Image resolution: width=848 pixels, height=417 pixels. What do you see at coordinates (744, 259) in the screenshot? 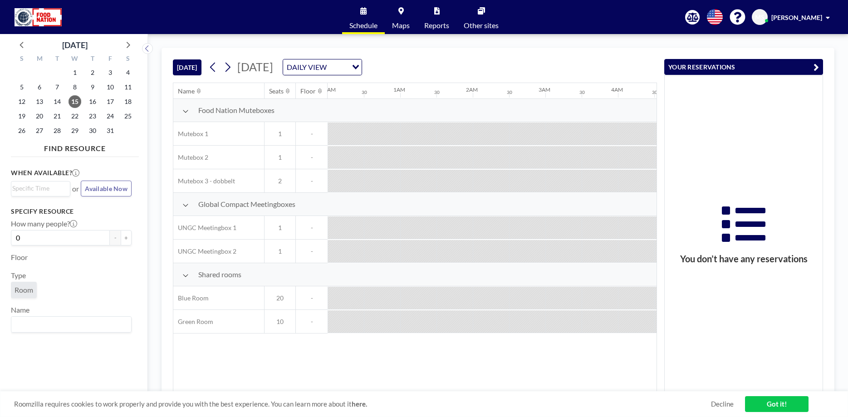
I see `h3: You don’t have any reservations` at bounding box center [744, 259].